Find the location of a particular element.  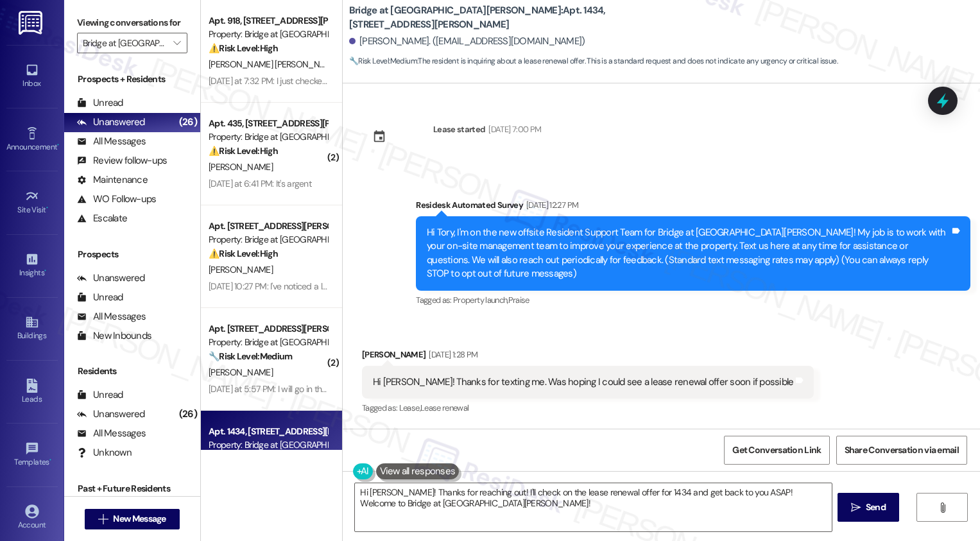

span: Praise is located at coordinates (519, 300).